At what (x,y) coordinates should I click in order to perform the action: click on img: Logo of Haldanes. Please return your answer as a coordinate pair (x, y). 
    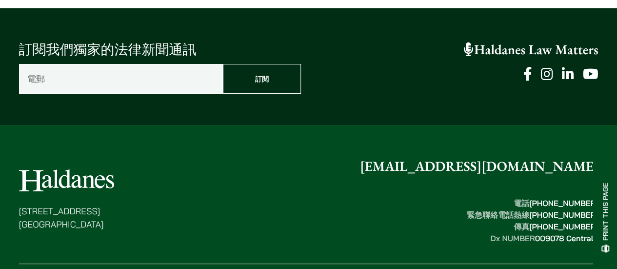
    Looking at the image, I should click on (66, 180).